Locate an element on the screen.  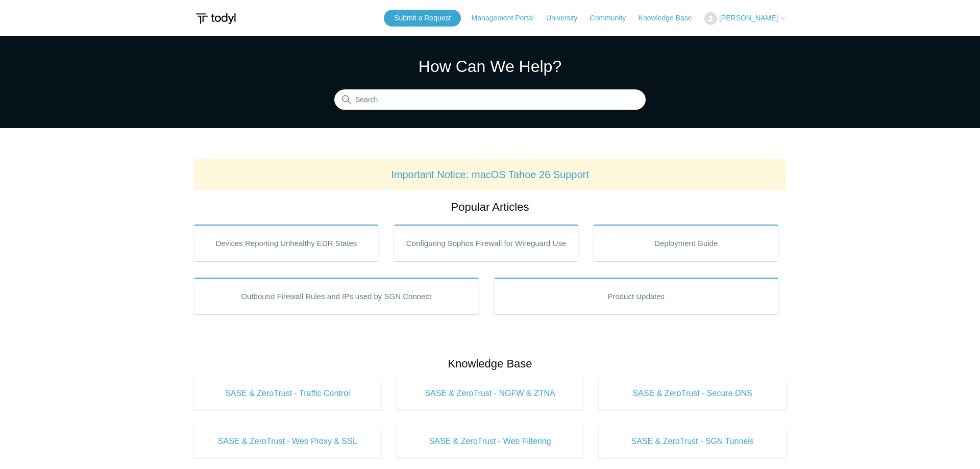
img: Todyl Support Center Help Center home page is located at coordinates (216, 18).